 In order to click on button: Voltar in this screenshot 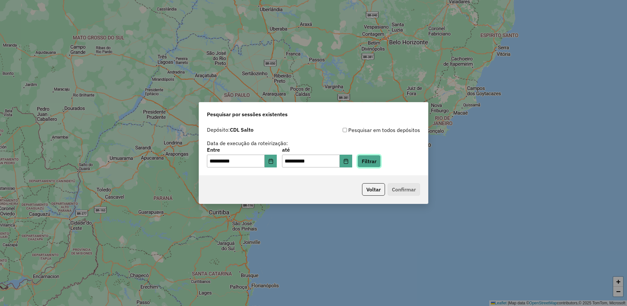, I will do `click(374, 189)`.